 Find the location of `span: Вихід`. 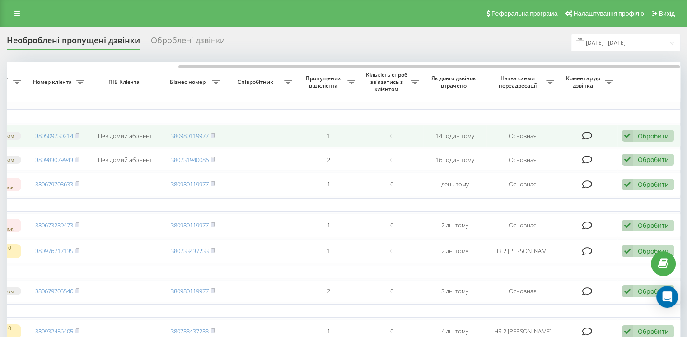

span: Вихід is located at coordinates (666, 14).